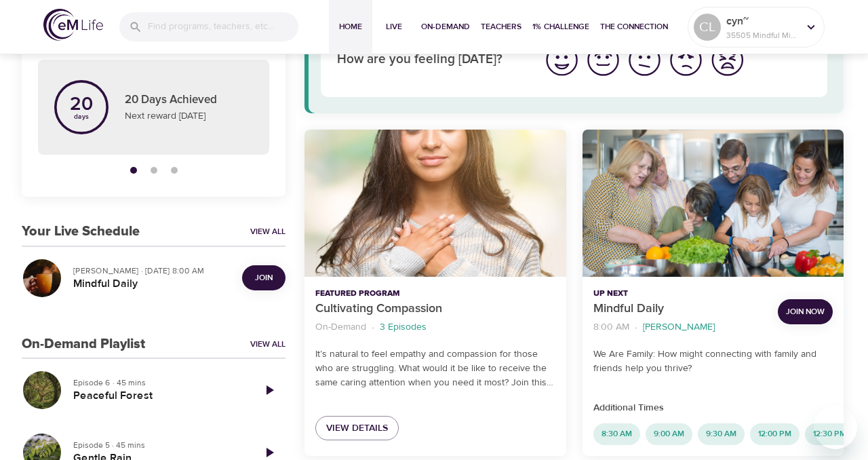  What do you see at coordinates (727, 59) in the screenshot?
I see `button: I'm feeling worst` at bounding box center [727, 59].